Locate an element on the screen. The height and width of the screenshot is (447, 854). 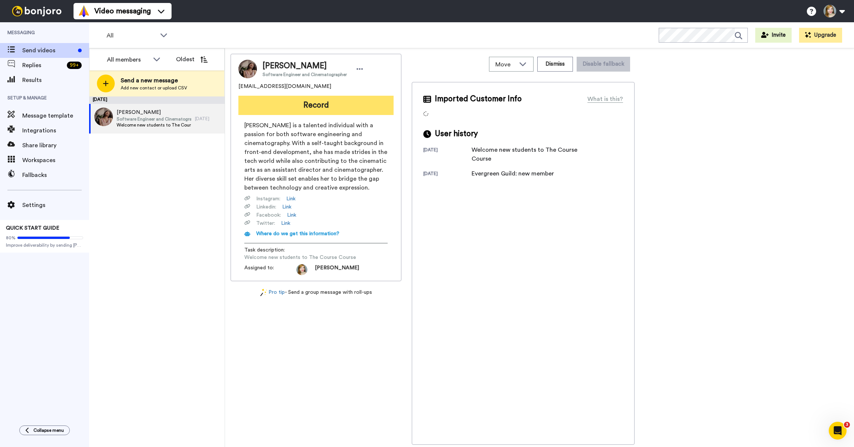
button: Collapse menu is located at coordinates (45, 431).